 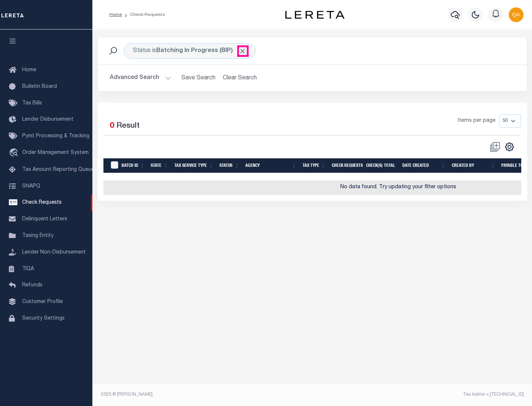 I want to click on span: Tax Bills, so click(x=32, y=103).